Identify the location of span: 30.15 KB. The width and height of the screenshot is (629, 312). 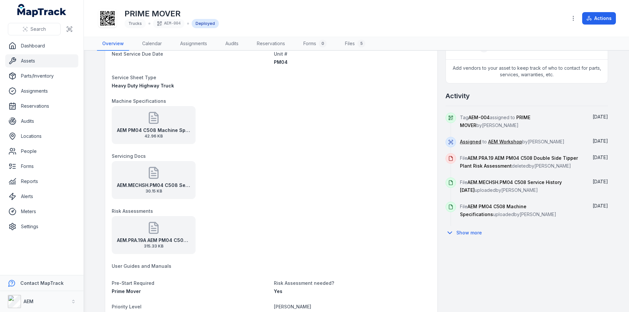
(154, 191).